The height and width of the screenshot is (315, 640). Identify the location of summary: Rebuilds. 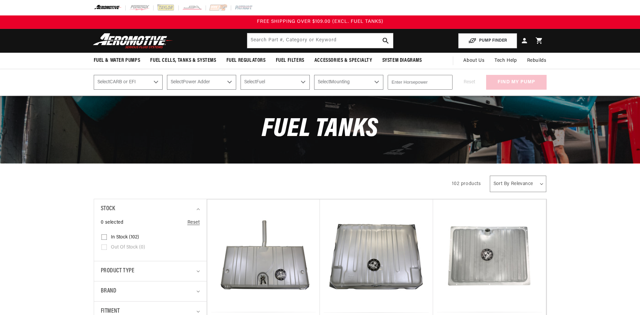
(537, 61).